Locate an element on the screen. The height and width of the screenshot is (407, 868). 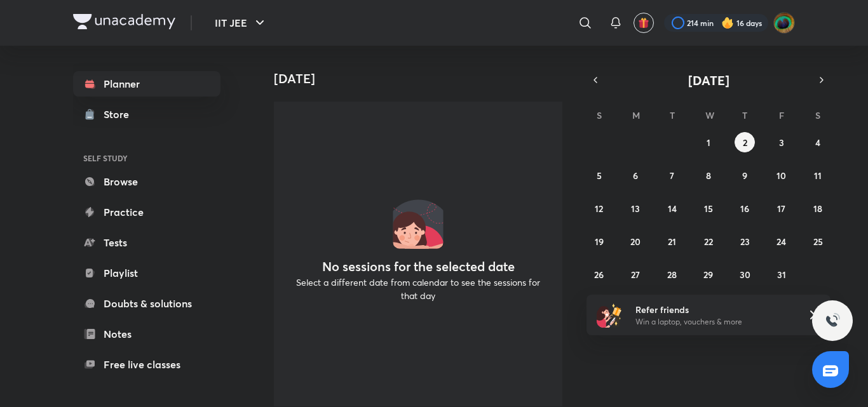
abbr: October 29, 2025 is located at coordinates (708, 275).